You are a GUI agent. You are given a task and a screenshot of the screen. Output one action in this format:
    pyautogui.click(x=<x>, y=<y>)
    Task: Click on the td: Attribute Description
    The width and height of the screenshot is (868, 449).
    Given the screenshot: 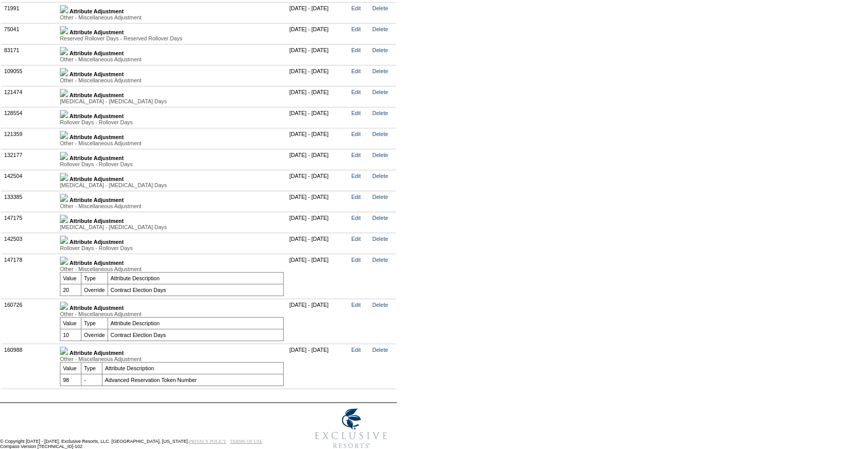 What is the action you would take?
    pyautogui.click(x=195, y=323)
    